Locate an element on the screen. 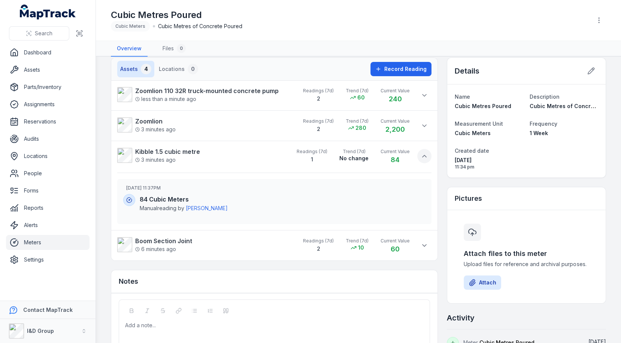 This screenshot has width=621, height=343. span: 11:34 pm is located at coordinates (489, 167).